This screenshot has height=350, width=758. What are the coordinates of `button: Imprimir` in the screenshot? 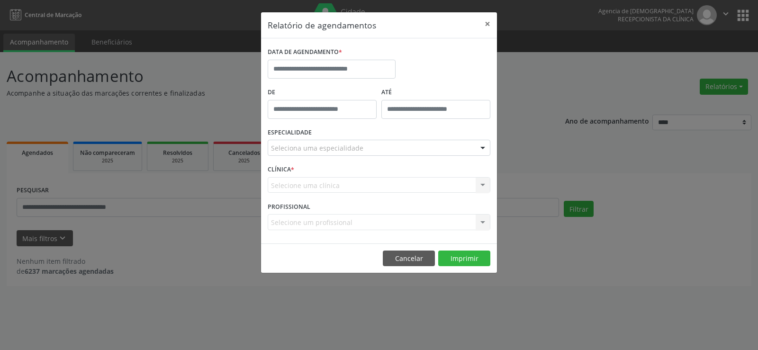 It's located at (464, 259).